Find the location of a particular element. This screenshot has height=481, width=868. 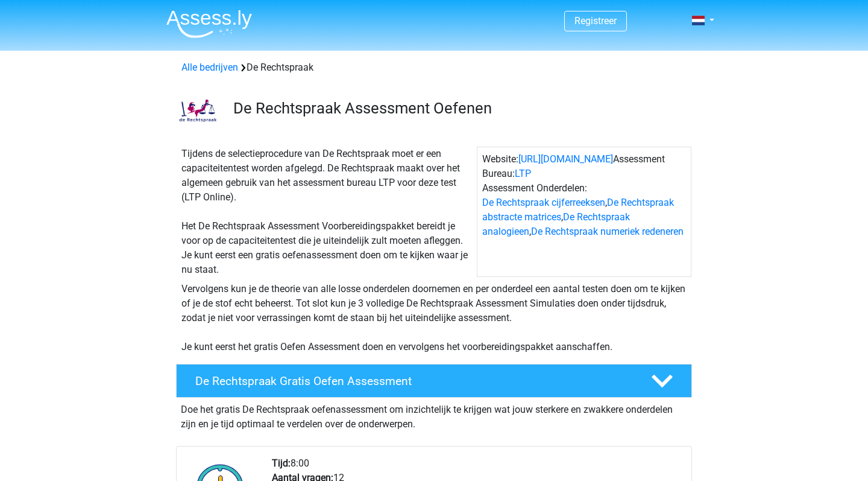

b: Tijd: is located at coordinates (281, 463).